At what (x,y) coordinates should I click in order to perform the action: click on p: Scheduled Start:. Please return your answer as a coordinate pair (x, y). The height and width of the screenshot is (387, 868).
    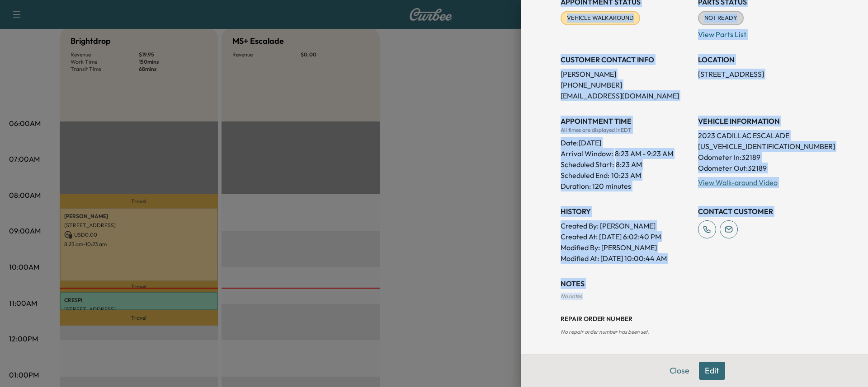
    Looking at the image, I should click on (588, 164).